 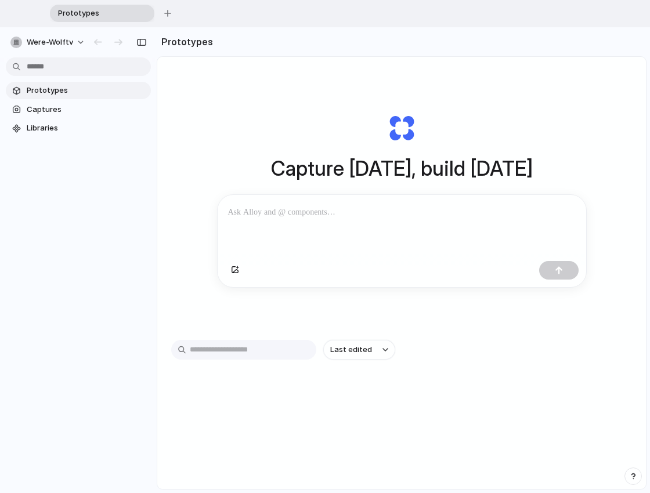 I want to click on a: Libraries, so click(x=78, y=128).